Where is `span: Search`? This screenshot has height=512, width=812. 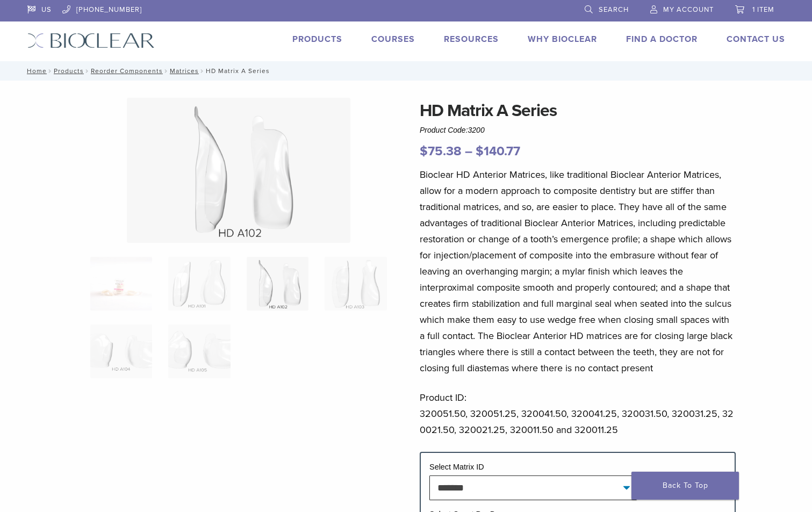 span: Search is located at coordinates (614, 10).